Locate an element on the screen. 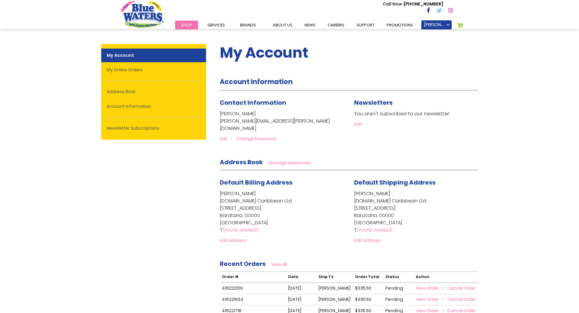 This screenshot has height=313, width=579. span: Call Now : is located at coordinates (393, 4).